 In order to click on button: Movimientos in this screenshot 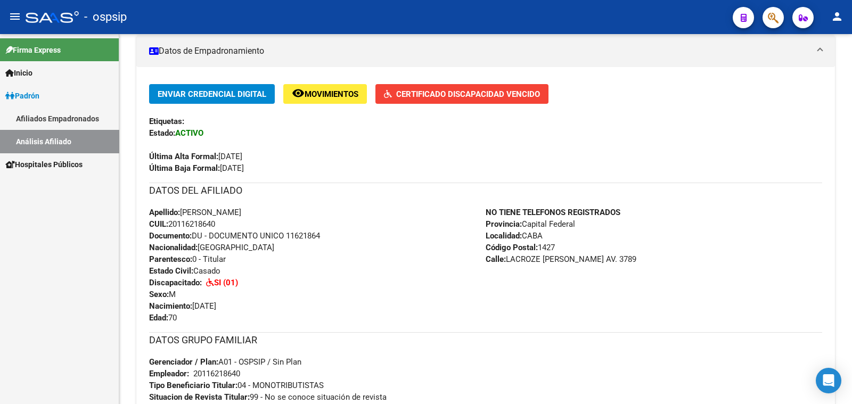, I will do `click(325, 94)`.